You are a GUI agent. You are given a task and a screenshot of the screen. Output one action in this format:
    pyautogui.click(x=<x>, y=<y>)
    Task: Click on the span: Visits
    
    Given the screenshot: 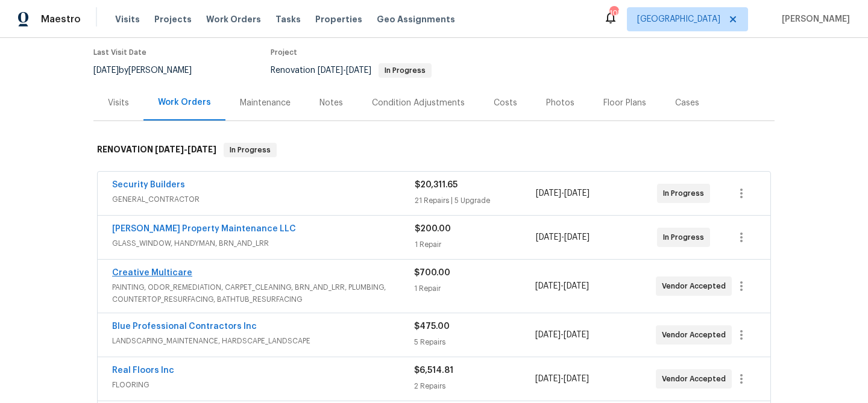 What is the action you would take?
    pyautogui.click(x=127, y=19)
    